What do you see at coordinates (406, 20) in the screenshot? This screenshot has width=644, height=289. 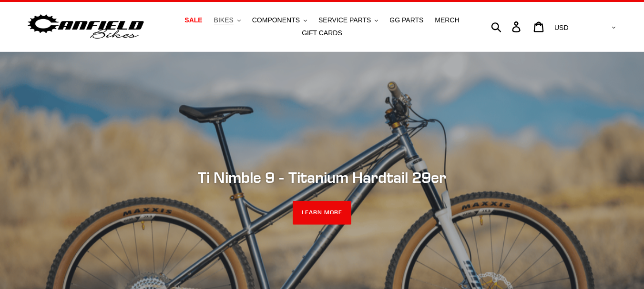 I see `a: GG PARTS` at bounding box center [406, 20].